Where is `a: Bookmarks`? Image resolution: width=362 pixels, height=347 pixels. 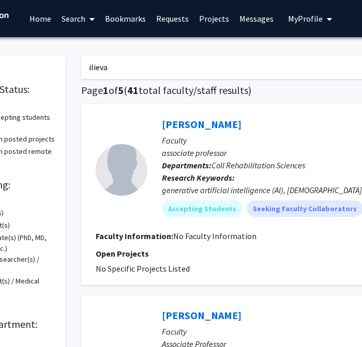 a: Bookmarks is located at coordinates (125, 19).